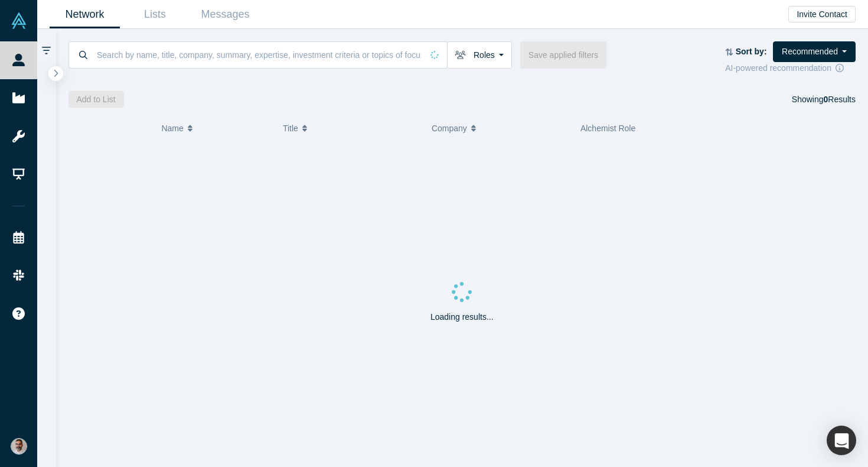 The width and height of the screenshot is (868, 467). I want to click on button: Recommended, so click(814, 51).